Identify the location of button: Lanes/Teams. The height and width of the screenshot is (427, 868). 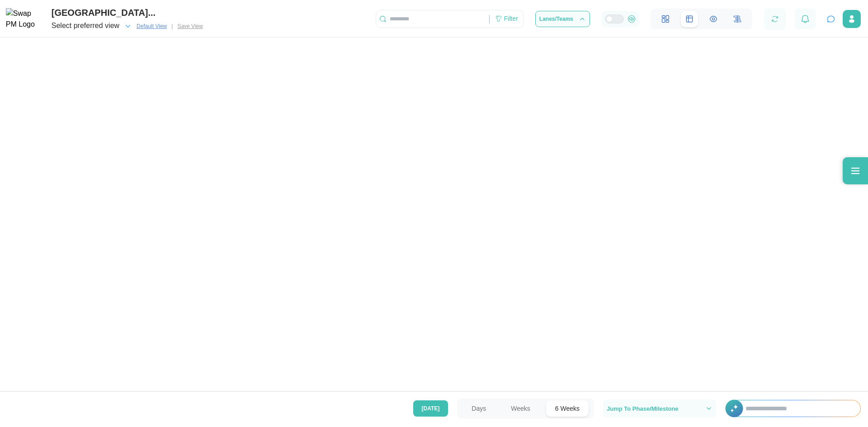
(562, 19).